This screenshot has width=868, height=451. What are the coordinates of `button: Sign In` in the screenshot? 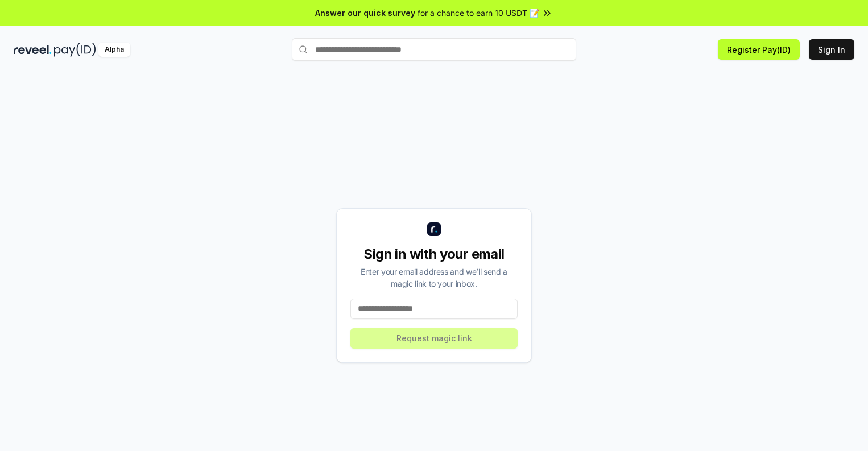 It's located at (832, 49).